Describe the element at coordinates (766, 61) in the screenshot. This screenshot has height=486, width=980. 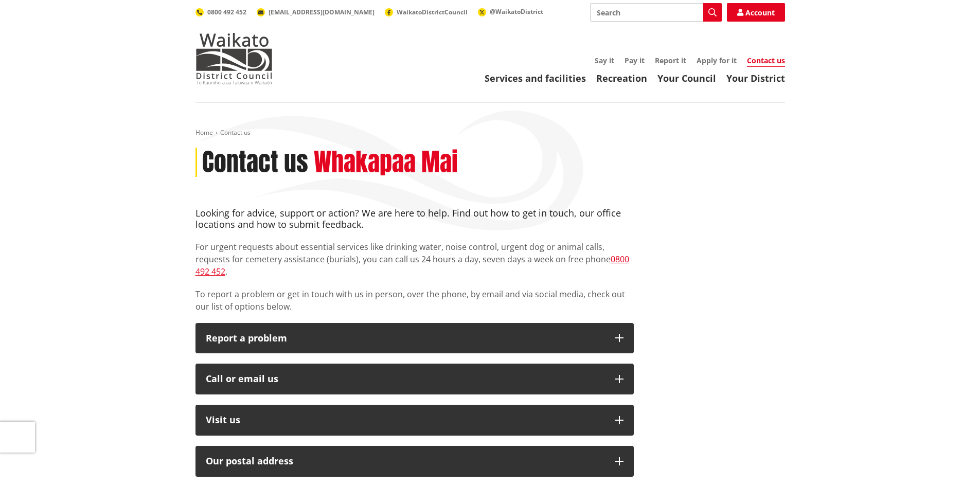
I see `a: Contact us` at that location.